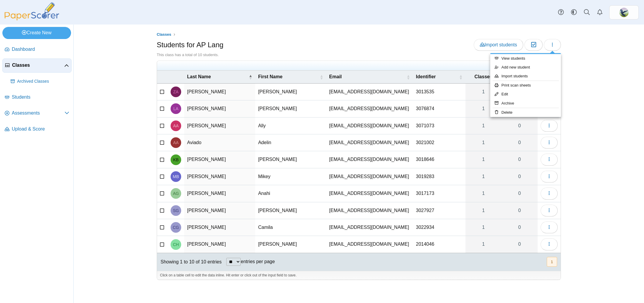 Image resolution: width=644 pixels, height=303 pixels. I want to click on td: Aviado, so click(219, 142).